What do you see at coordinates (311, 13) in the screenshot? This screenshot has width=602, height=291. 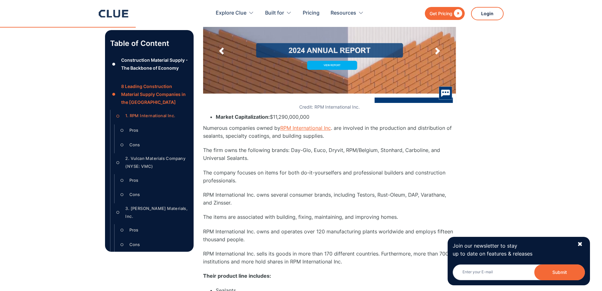 I see `a: Pricing` at bounding box center [311, 13].